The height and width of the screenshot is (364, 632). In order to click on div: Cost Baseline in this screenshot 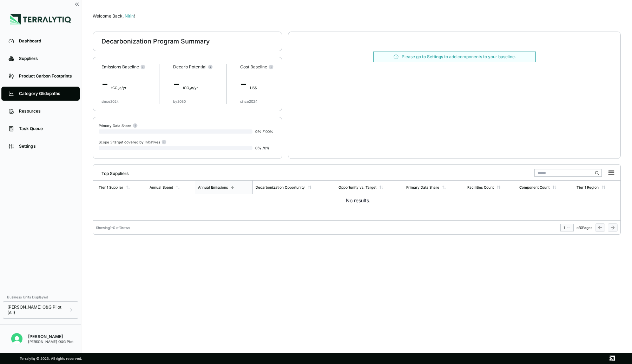, I will do `click(257, 67)`.